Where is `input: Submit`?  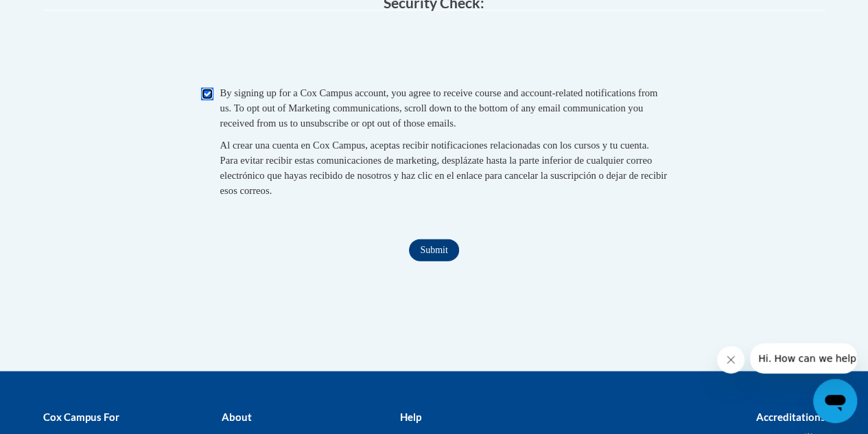 input: Submit is located at coordinates (434, 250).